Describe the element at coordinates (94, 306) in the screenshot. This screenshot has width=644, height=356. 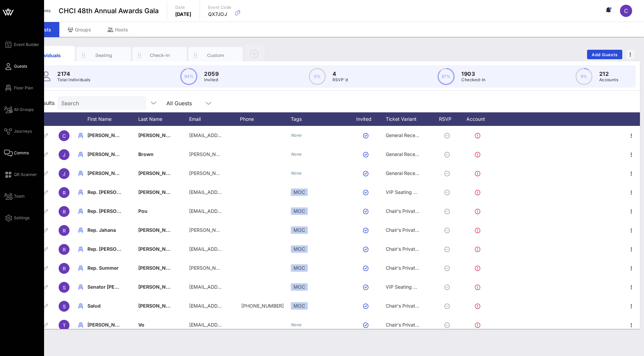
I see `span: Salud` at that location.